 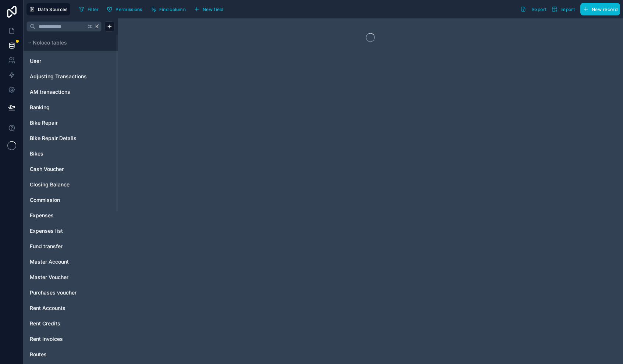 I want to click on span: Commission, so click(x=45, y=200).